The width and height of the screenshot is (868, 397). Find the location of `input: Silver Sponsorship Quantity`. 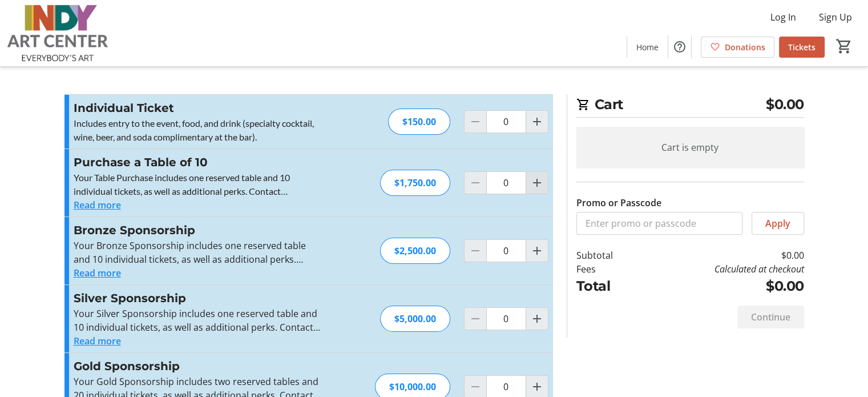

input: Silver Sponsorship Quantity is located at coordinates (506, 319).